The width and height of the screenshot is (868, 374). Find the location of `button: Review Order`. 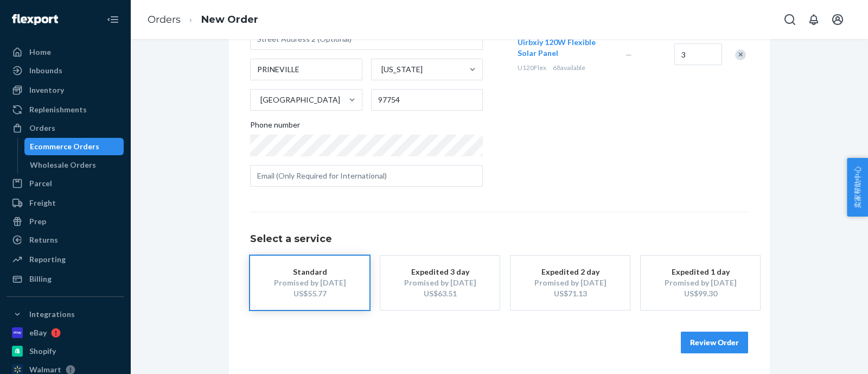

button: Review Order is located at coordinates (715, 342).